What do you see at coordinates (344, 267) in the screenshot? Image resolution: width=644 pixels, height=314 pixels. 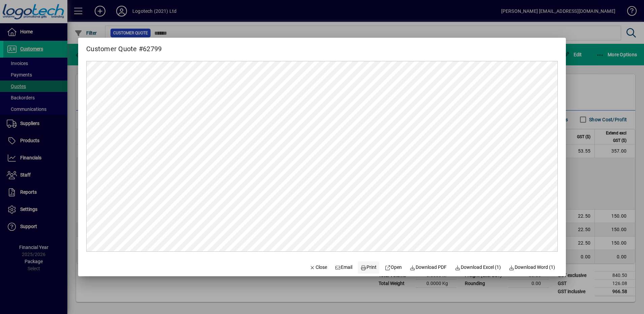 I see `button: Email` at bounding box center [344, 267].